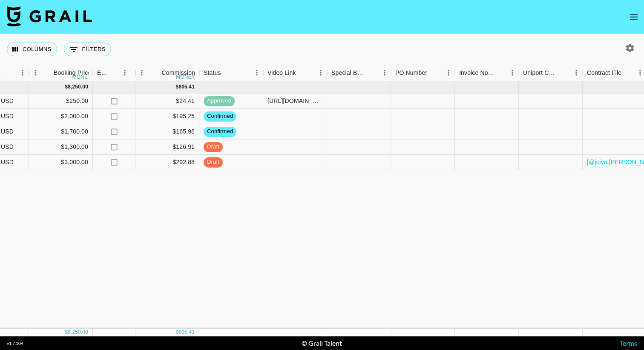 The width and height of the screenshot is (644, 350). Describe the element at coordinates (32, 49) in the screenshot. I see `button: Select columns` at that location.